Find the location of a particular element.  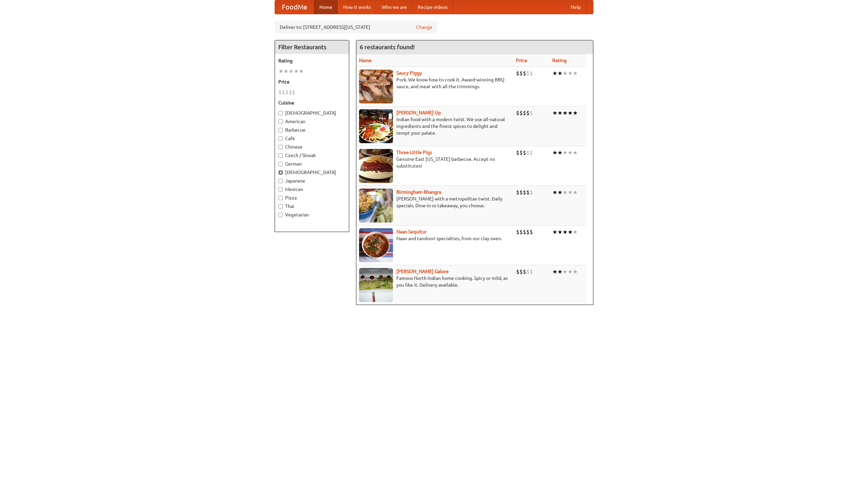

h5: Cuisine is located at coordinates (312, 103).